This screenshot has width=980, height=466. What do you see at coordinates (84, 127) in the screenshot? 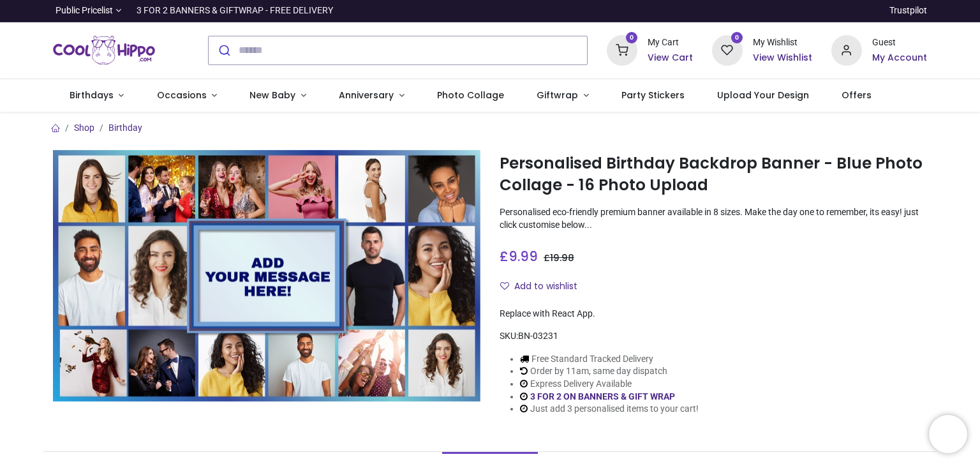
I see `a: Shop` at bounding box center [84, 127].